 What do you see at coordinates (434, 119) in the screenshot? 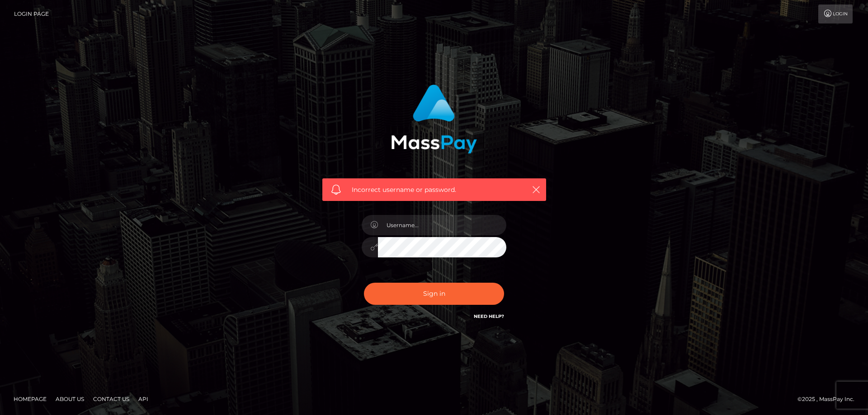
I see `img: MassPay Login` at bounding box center [434, 119].